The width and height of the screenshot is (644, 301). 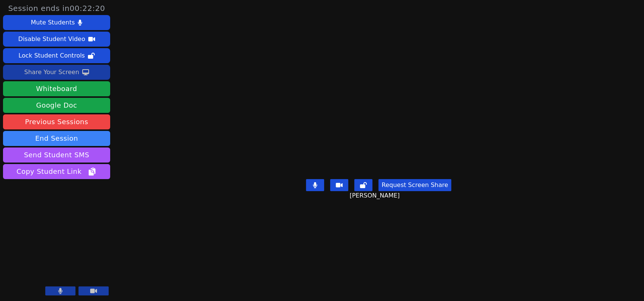 What do you see at coordinates (57, 122) in the screenshot?
I see `a: Previous Sessions` at bounding box center [57, 122].